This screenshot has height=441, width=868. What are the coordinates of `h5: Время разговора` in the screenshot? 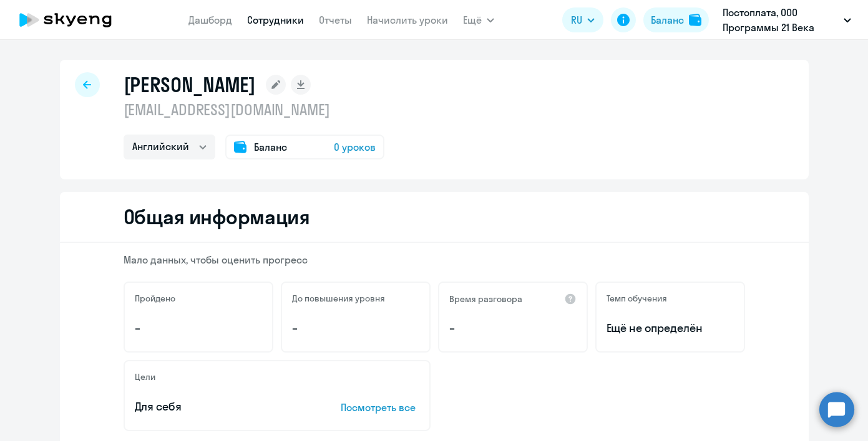 It's located at (485, 299).